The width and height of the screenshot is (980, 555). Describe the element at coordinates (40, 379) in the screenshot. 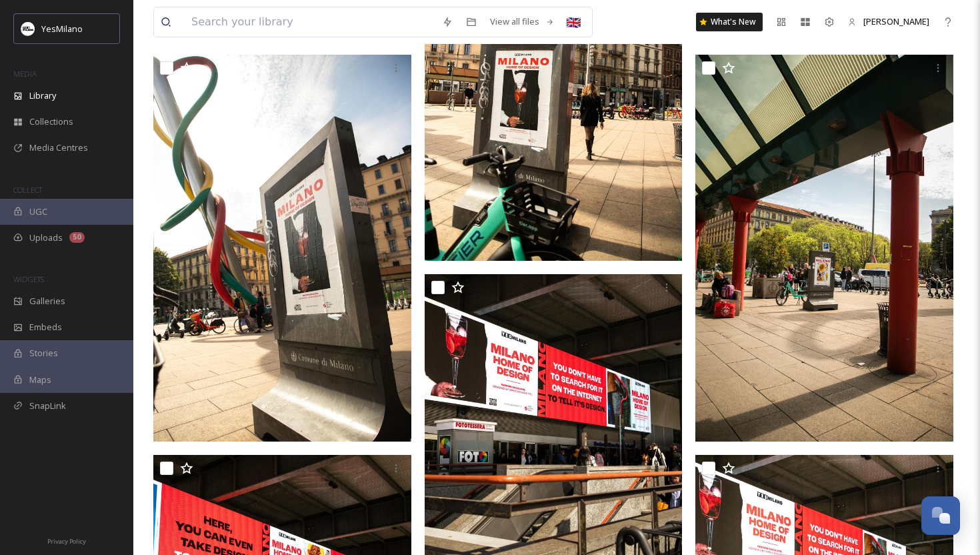

I see `span: Maps` at that location.